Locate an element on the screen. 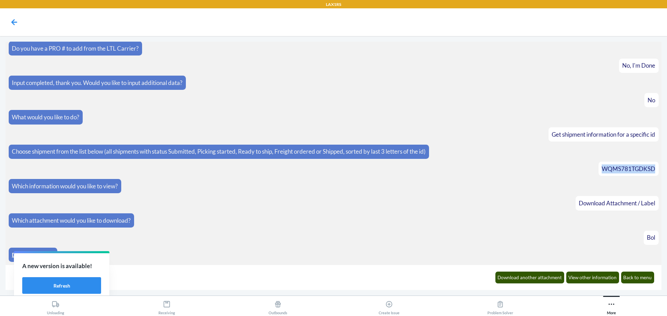 The width and height of the screenshot is (667, 316). a: Download Here is located at coordinates (33, 255).